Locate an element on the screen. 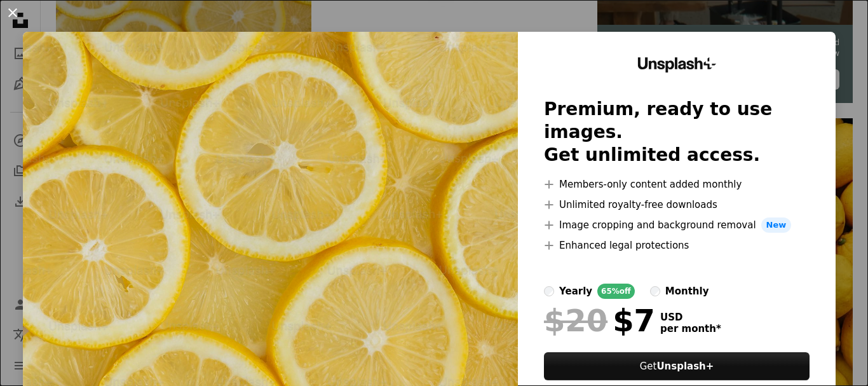  span: $20 is located at coordinates (576, 321).